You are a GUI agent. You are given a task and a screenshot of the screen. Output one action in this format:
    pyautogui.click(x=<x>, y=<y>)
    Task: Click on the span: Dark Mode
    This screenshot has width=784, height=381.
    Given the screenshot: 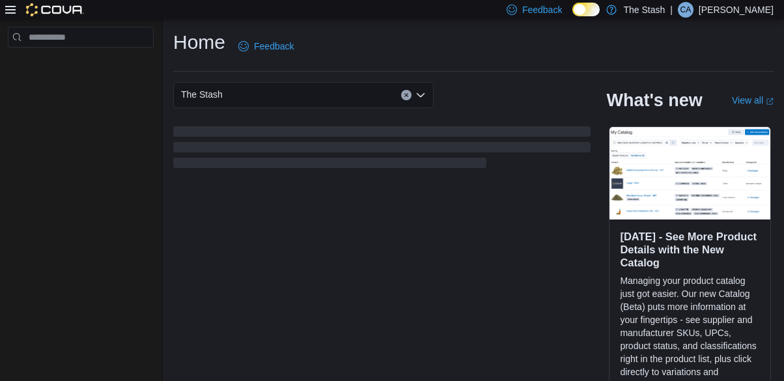 What is the action you would take?
    pyautogui.click(x=573, y=16)
    